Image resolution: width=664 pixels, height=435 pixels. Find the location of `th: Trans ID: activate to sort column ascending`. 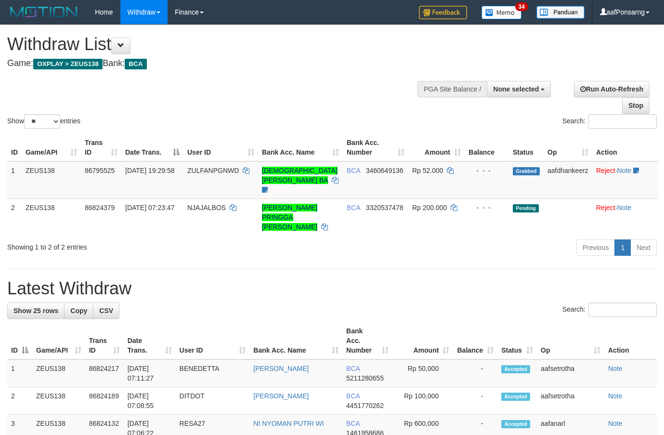

th: Trans ID: activate to sort column ascending is located at coordinates (104, 340).